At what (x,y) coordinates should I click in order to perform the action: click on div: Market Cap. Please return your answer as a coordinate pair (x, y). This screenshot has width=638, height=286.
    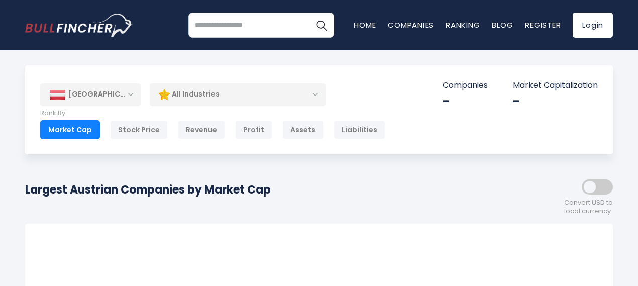
    Looking at the image, I should click on (70, 130).